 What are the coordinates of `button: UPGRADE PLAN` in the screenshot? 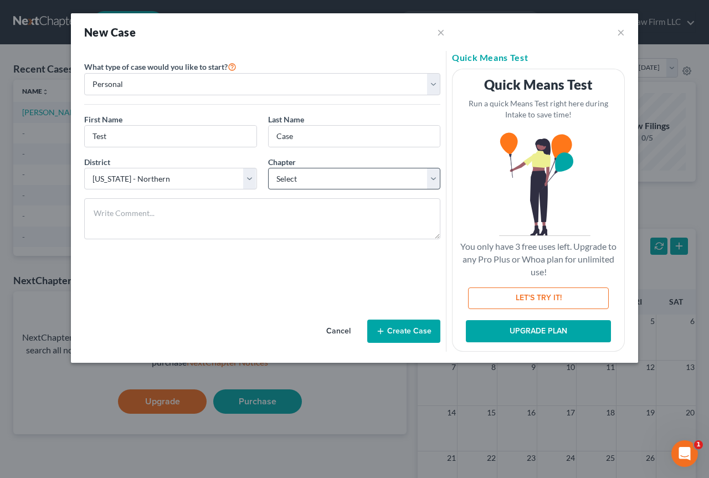 It's located at (538, 331).